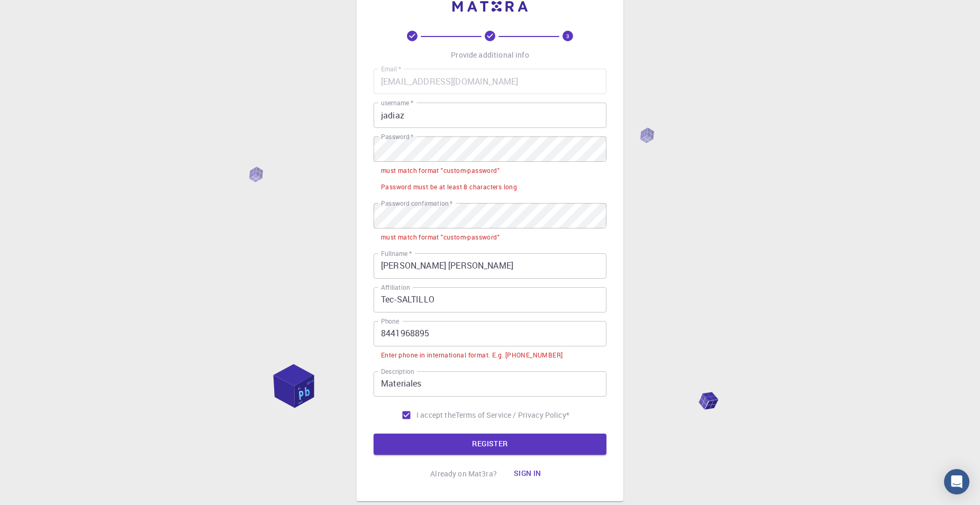  What do you see at coordinates (395, 287) in the screenshot?
I see `label: Affiliation` at bounding box center [395, 287].